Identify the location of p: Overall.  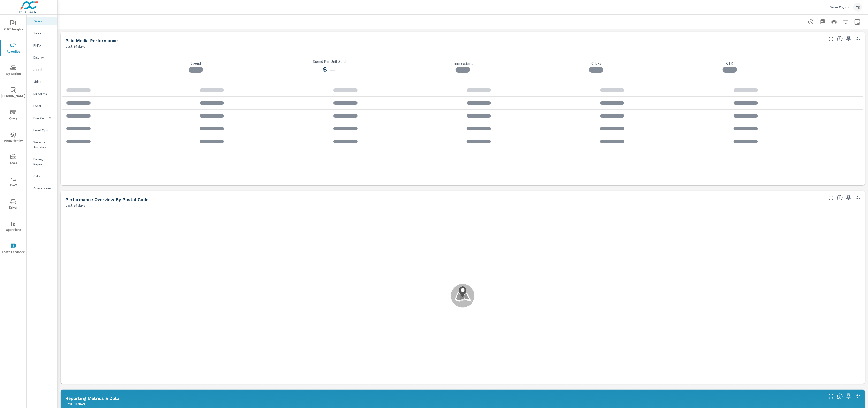
(44, 21).